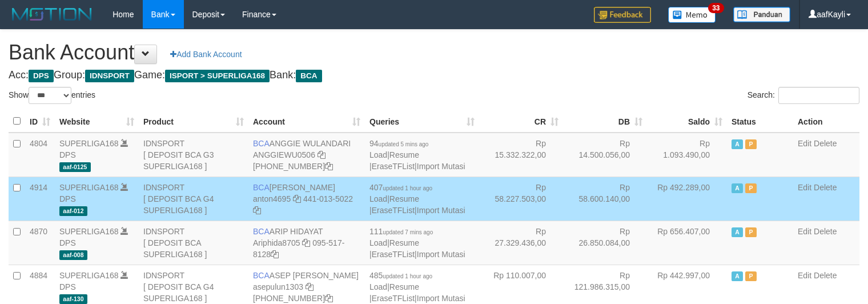 This screenshot has height=304, width=868. Describe the element at coordinates (404, 144) in the screenshot. I see `span: updated 5 mins ago` at that location.